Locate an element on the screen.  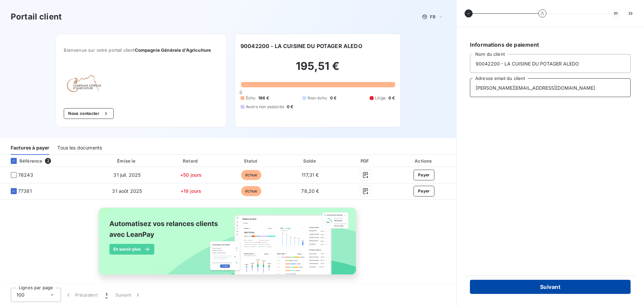
span: 1 is located at coordinates (106, 295).